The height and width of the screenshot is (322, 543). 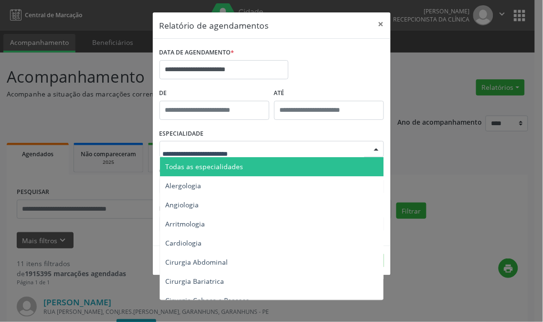 What do you see at coordinates (185, 224) in the screenshot?
I see `span: Arritmologia` at bounding box center [185, 224].